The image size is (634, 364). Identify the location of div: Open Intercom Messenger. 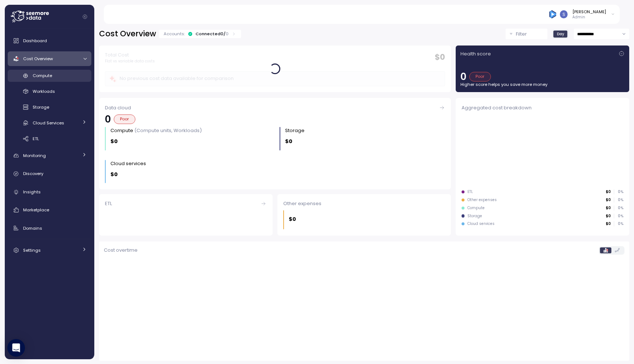
(16, 348).